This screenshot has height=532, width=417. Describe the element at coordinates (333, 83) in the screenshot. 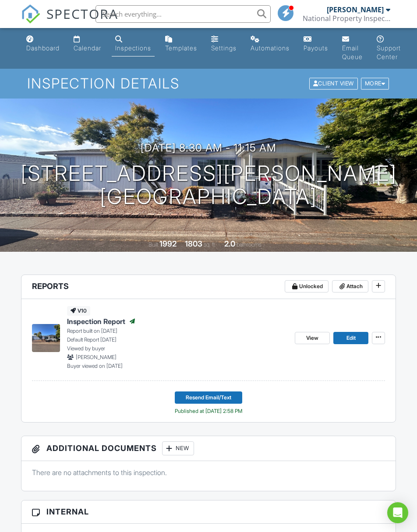

I see `div: Client View` at that location.